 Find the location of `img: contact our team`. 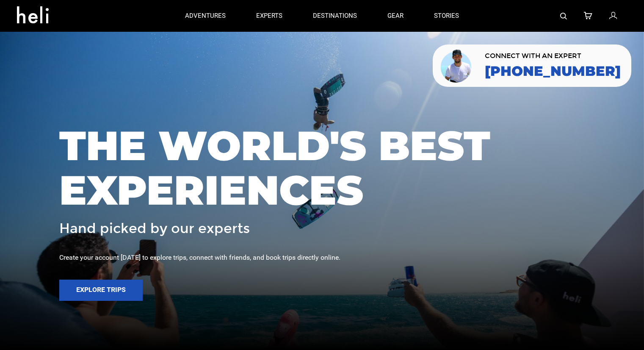

img: contact our team is located at coordinates (456, 66).